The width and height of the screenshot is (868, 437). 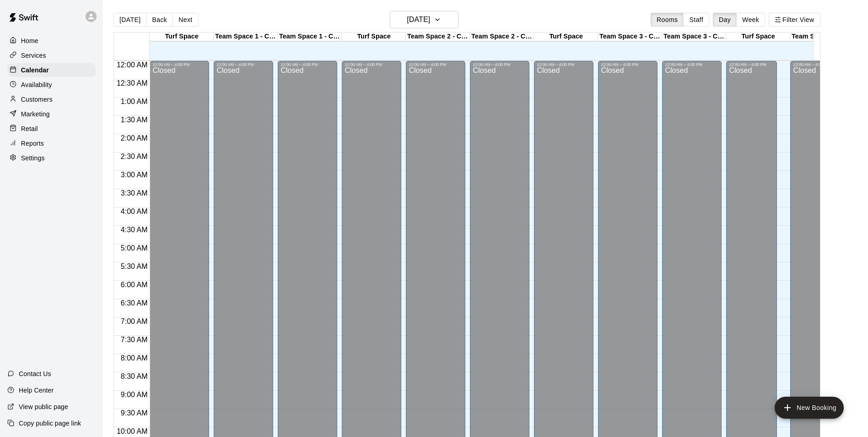 What do you see at coordinates (159, 20) in the screenshot?
I see `button: Back` at bounding box center [159, 20].